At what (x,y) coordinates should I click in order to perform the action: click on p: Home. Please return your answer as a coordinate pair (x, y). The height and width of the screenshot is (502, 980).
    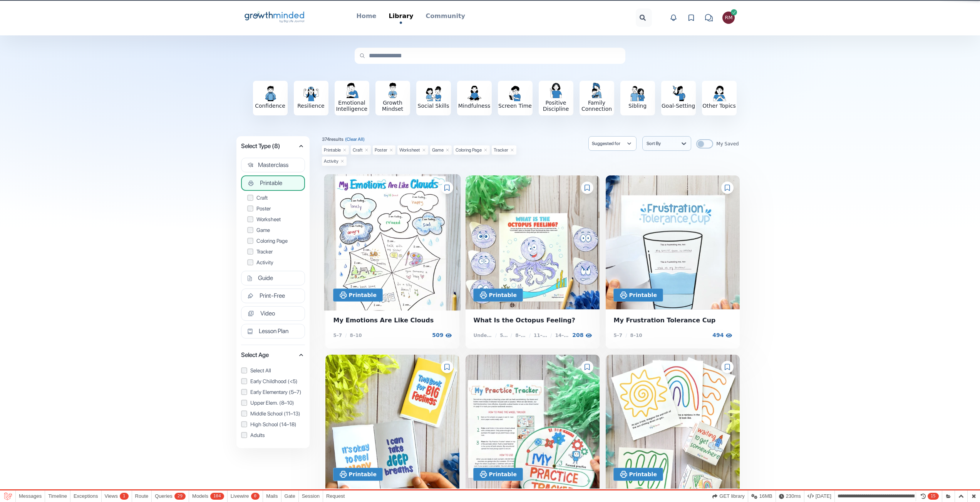
    Looking at the image, I should click on (366, 16).